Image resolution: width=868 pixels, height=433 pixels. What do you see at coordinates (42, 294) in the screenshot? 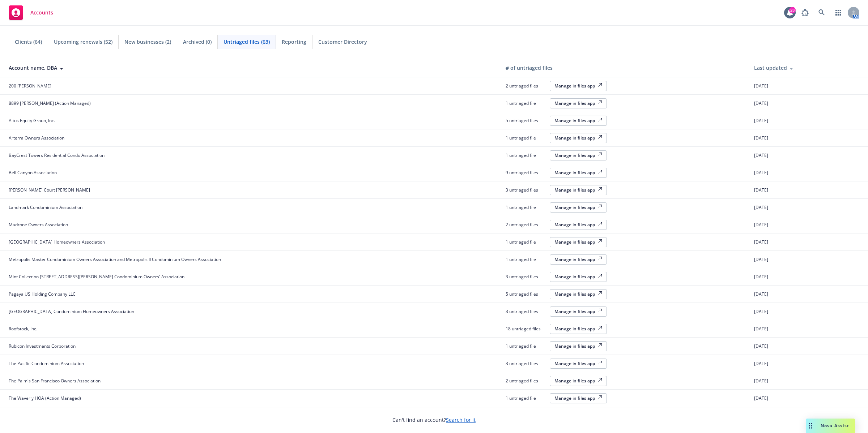
I see `span: Pagaya US Holding Company LLC` at bounding box center [42, 294].